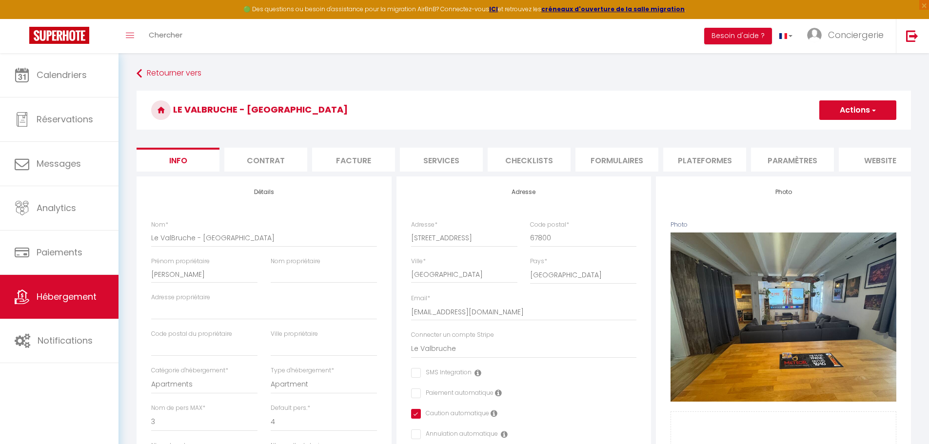  What do you see at coordinates (912, 36) in the screenshot?
I see `img: logout` at bounding box center [912, 36].